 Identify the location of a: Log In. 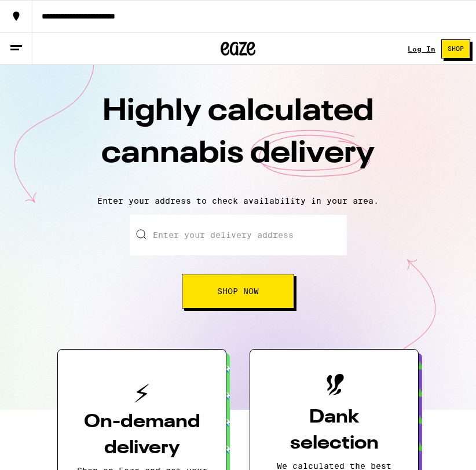
(422, 49).